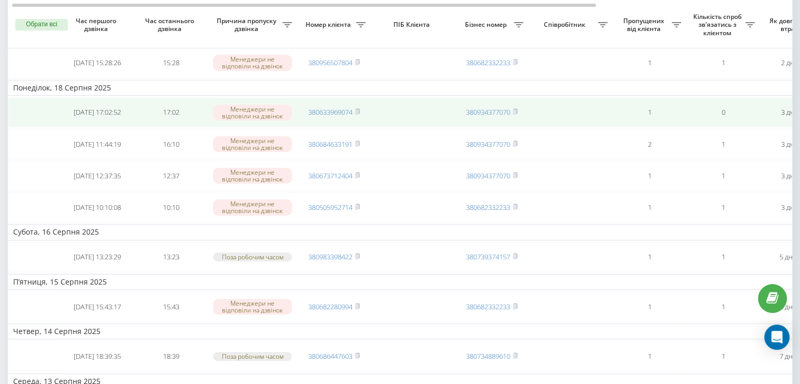 The height and width of the screenshot is (384, 800). What do you see at coordinates (566, 25) in the screenshot?
I see `span: Співробітник` at bounding box center [566, 25].